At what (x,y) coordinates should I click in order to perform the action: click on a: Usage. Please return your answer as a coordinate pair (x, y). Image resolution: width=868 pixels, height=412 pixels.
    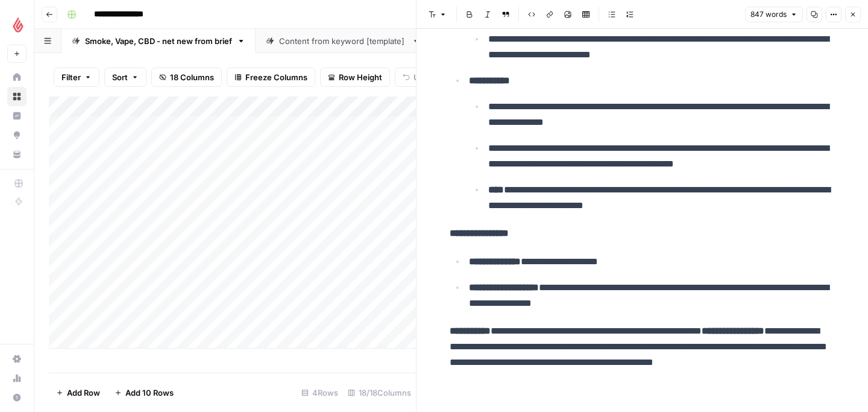
    Looking at the image, I should click on (17, 378).